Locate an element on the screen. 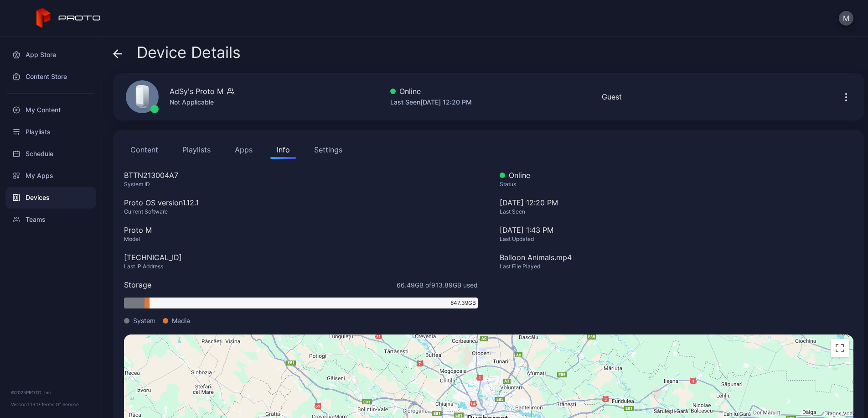  div: Balloon Animals.mp4 is located at coordinates (677, 257).